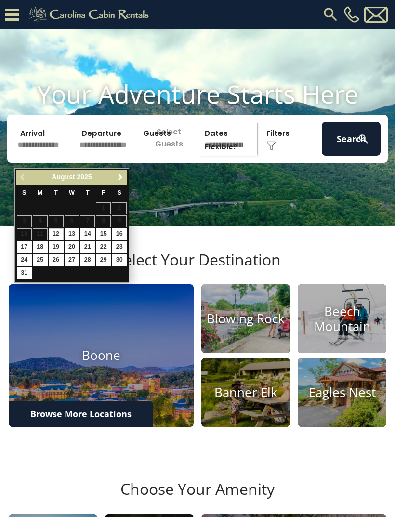 The width and height of the screenshot is (395, 517). I want to click on img: search-regular.svg, so click(331, 14).